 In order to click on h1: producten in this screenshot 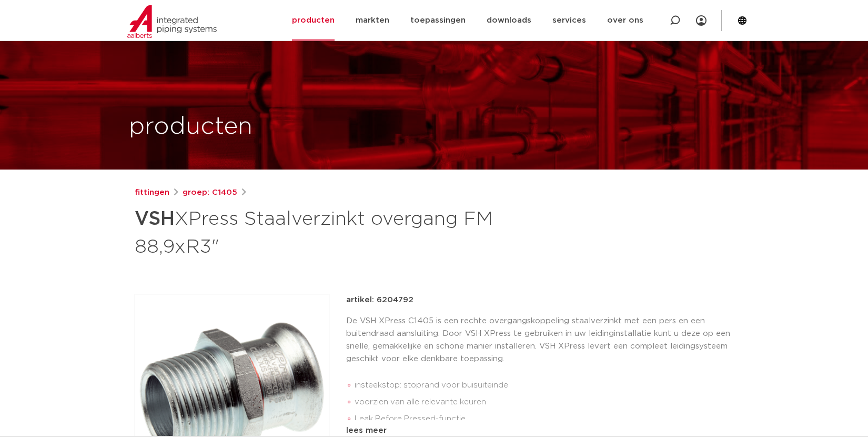, I will do `click(190, 127)`.